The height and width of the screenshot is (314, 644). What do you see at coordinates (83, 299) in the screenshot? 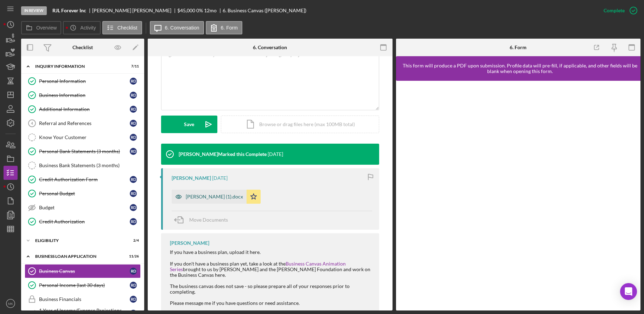
I see `a: Business FinancialsRD` at bounding box center [83, 299].